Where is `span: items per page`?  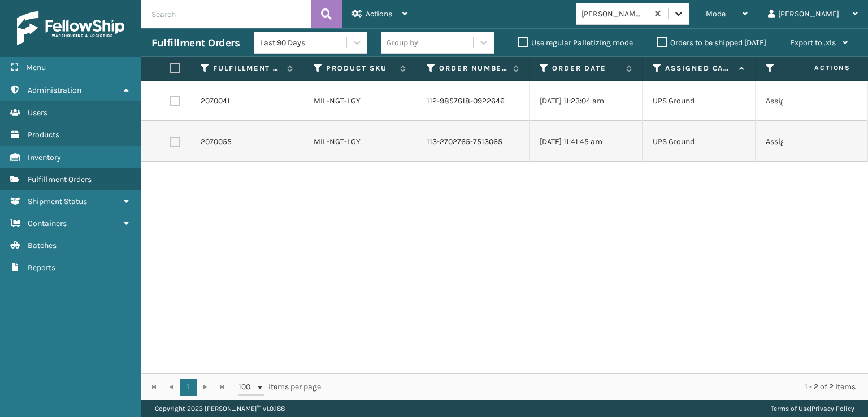
span: items per page is located at coordinates (280, 387).